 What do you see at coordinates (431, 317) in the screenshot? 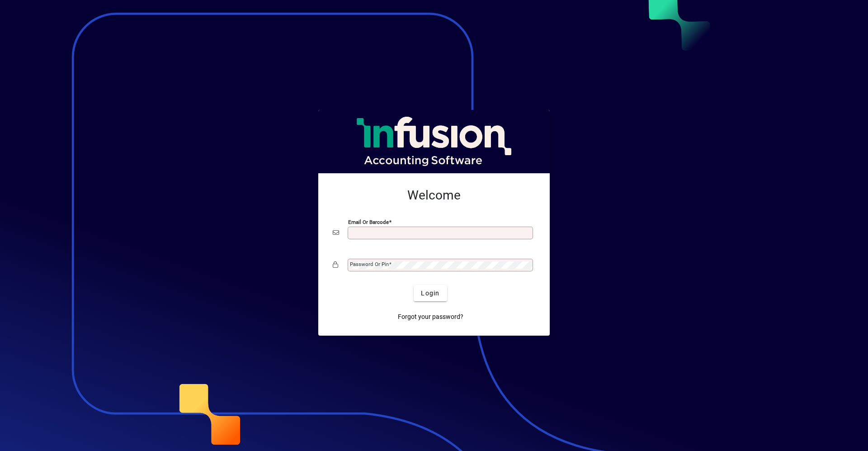
I see `a: Forgot your password?` at bounding box center [431, 317].